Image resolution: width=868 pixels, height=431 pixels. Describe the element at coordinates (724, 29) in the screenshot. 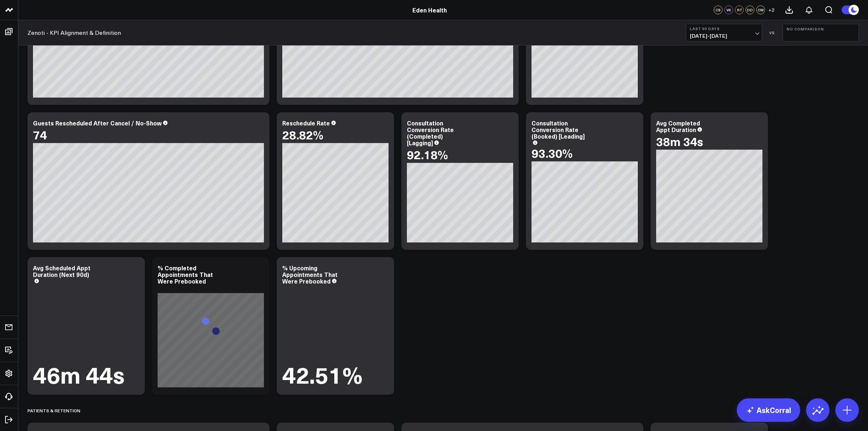

I see `b: Last 90 Days` at that location.